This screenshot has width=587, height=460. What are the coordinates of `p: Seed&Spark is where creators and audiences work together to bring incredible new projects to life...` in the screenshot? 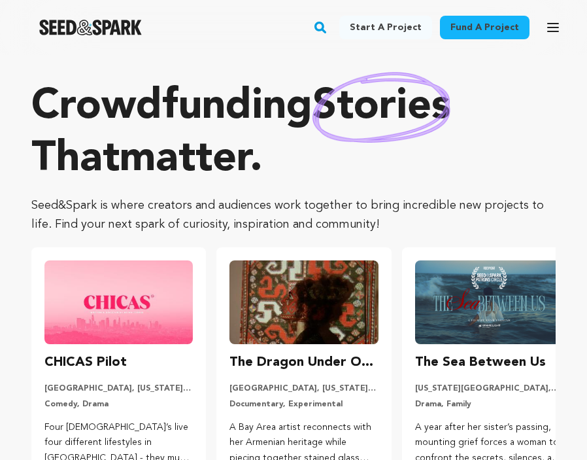 It's located at (294, 215).